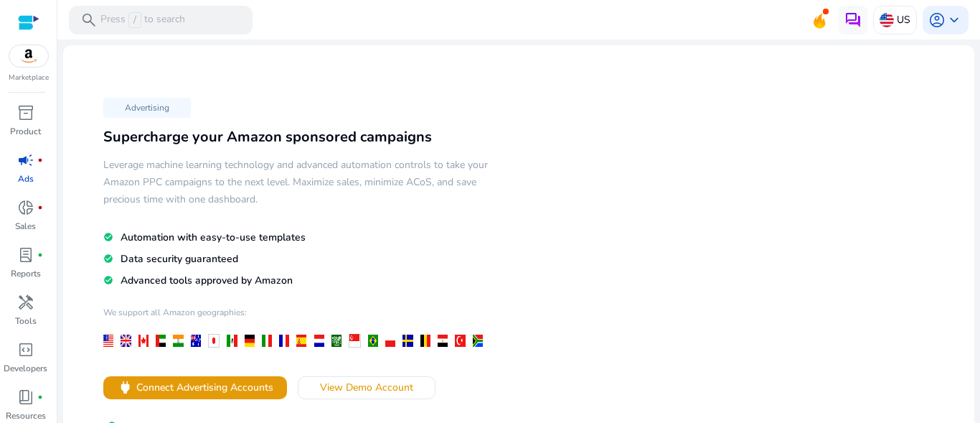 This screenshot has width=980, height=423. What do you see at coordinates (204, 387) in the screenshot?
I see `span: Connect Advertising Accounts` at bounding box center [204, 387].